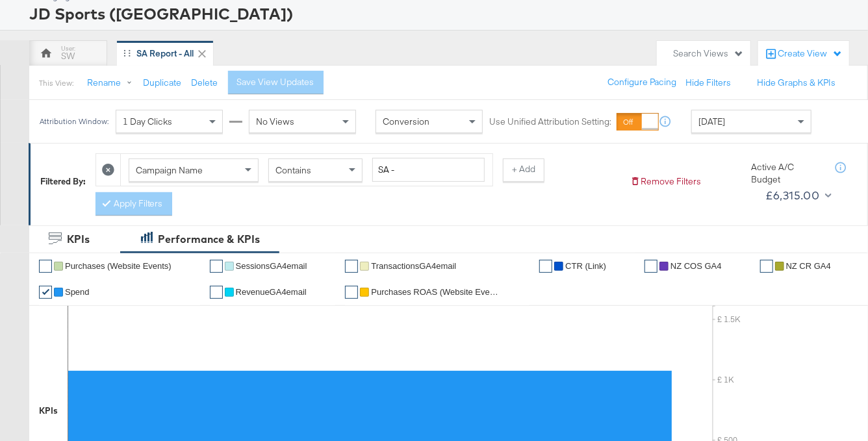  Describe the element at coordinates (293, 170) in the screenshot. I see `span: Contains` at that location.